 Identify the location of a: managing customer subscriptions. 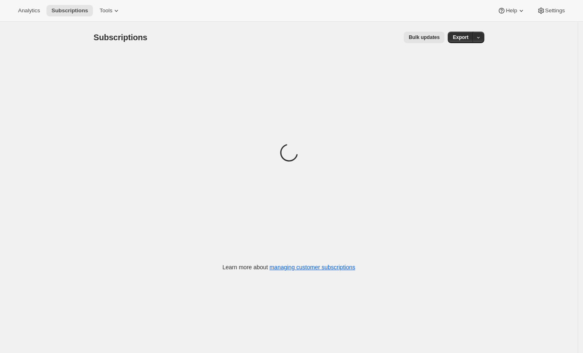
(312, 267).